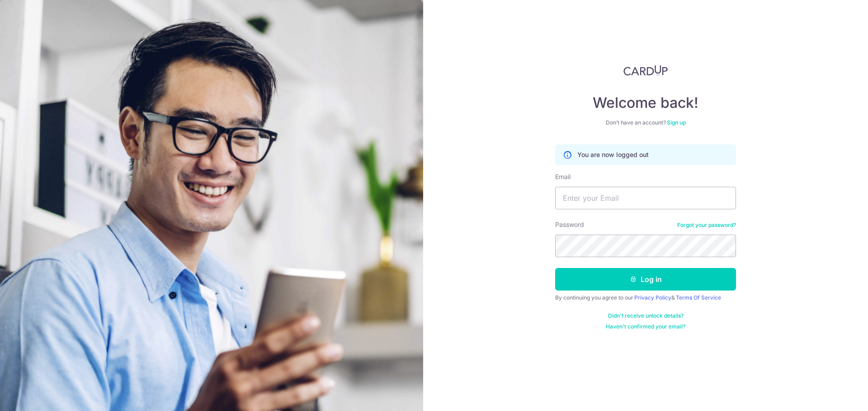  I want to click on label: Email, so click(562, 177).